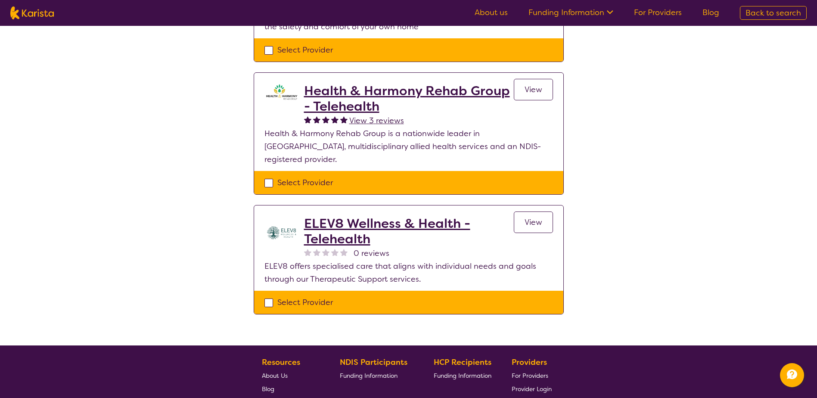 Image resolution: width=817 pixels, height=398 pixels. I want to click on a: View 3 reviews, so click(376, 121).